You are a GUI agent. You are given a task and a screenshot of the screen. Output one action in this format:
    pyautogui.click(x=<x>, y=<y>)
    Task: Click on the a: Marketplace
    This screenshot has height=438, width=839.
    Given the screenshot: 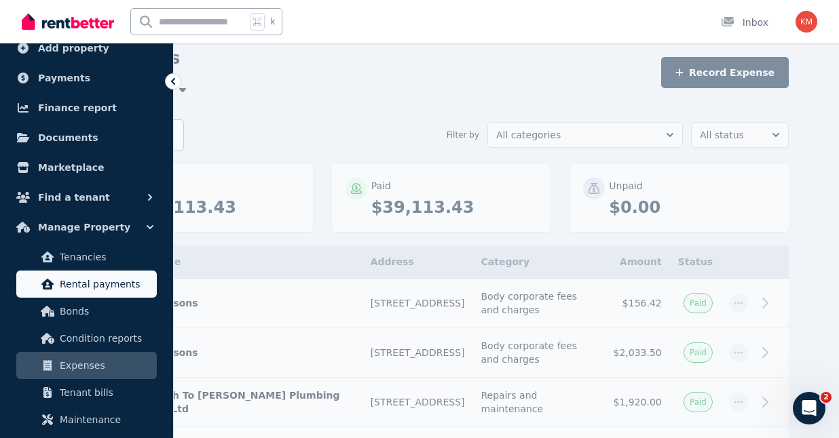 What is the action you would take?
    pyautogui.click(x=86, y=168)
    